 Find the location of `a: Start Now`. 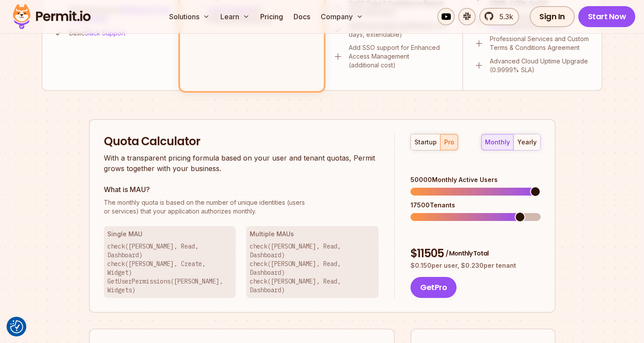

a: Start Now is located at coordinates (607, 17).